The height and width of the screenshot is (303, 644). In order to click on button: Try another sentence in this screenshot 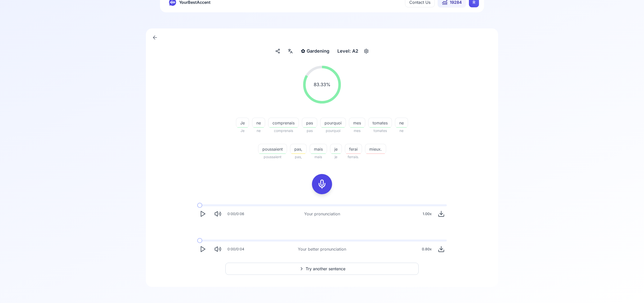, I will do `click(322, 269)`.